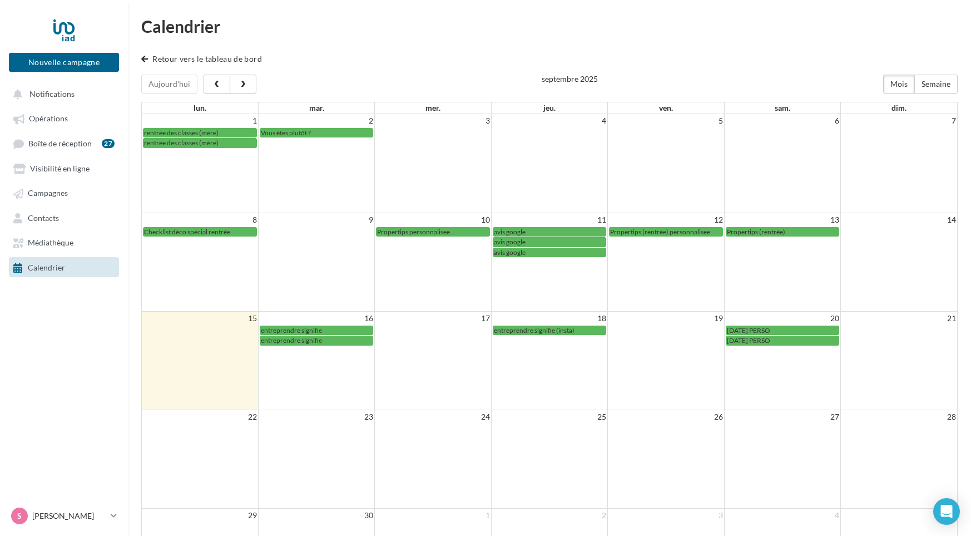 This screenshot has height=536, width=971. I want to click on a: Checklist déco spécial rentrée, so click(200, 231).